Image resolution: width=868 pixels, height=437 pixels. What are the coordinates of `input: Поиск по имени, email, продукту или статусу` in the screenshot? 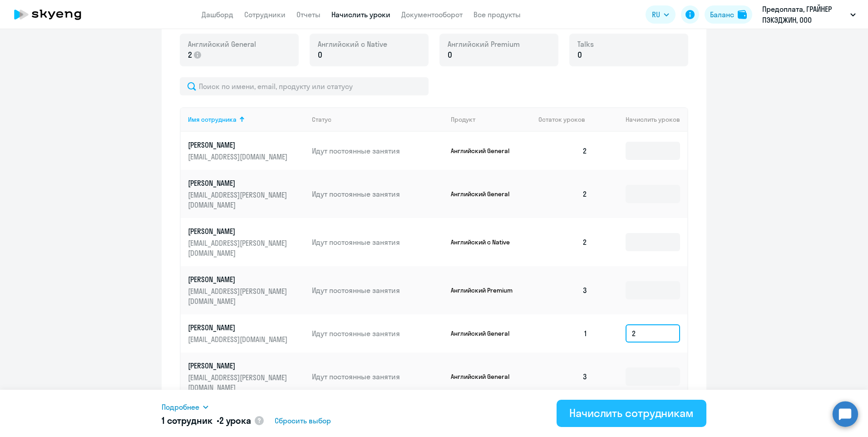 It's located at (304, 87).